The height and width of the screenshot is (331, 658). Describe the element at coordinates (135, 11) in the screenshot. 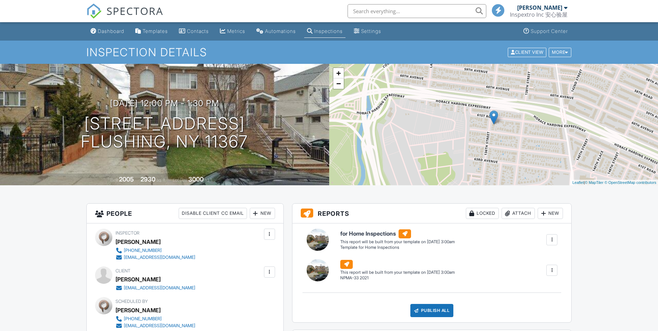

I see `span: SPECTORA` at that location.